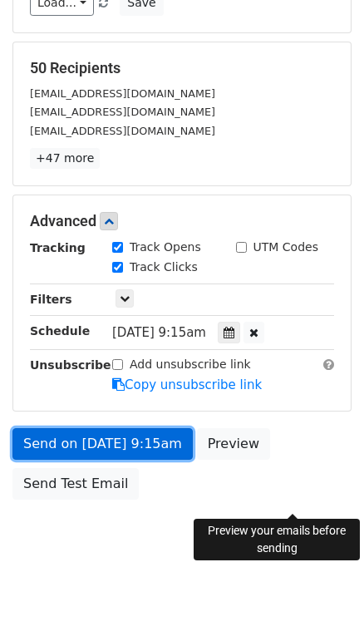 The width and height of the screenshot is (364, 641). I want to click on h5: Advanced, so click(182, 221).